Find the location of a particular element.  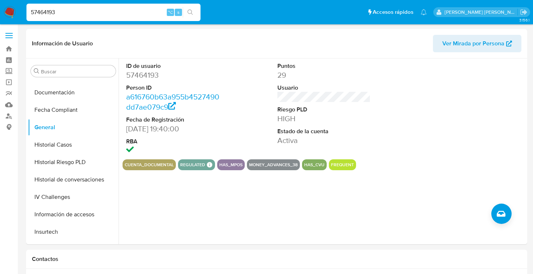

a: Notificaciones is located at coordinates (423, 12).